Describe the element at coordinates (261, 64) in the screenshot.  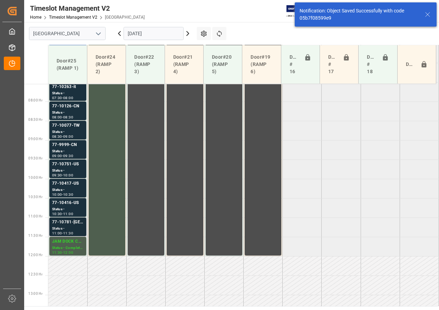
I see `div: Door#19 (RAMP 6)` at that location.